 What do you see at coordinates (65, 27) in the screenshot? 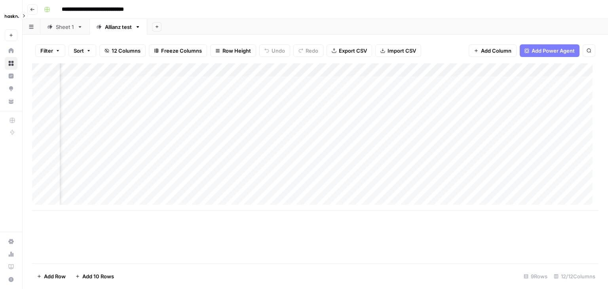
I see `div: Sheet 1` at bounding box center [65, 27].